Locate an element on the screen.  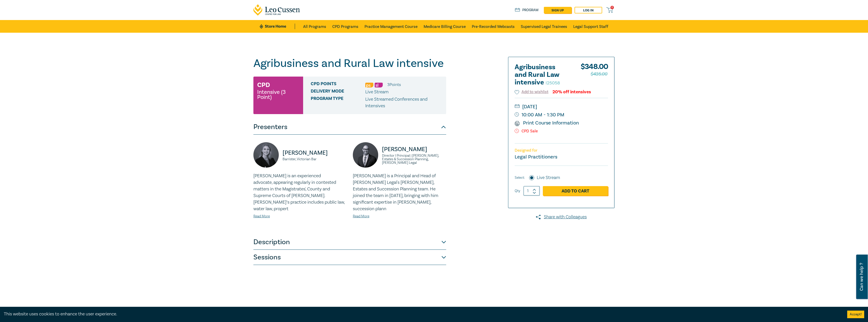
span: 0 is located at coordinates (612, 7).